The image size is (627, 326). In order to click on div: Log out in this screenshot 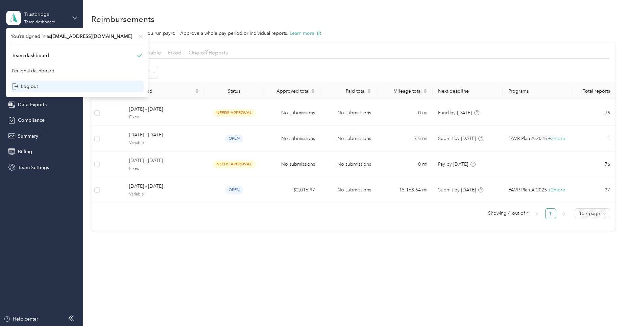, I will do `click(25, 86)`.